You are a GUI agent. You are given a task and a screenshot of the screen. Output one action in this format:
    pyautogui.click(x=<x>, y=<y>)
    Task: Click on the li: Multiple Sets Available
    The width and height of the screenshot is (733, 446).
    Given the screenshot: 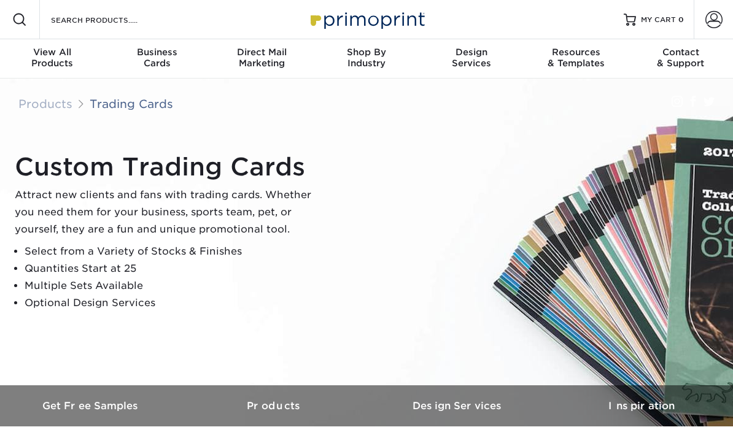 What is the action you would take?
    pyautogui.click(x=173, y=286)
    